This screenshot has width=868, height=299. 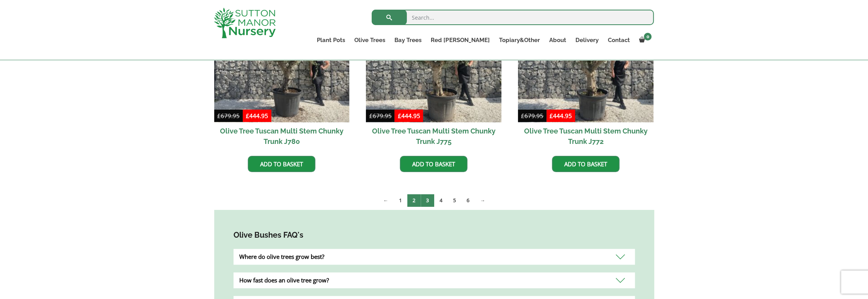 I want to click on a: Contact, so click(x=618, y=40).